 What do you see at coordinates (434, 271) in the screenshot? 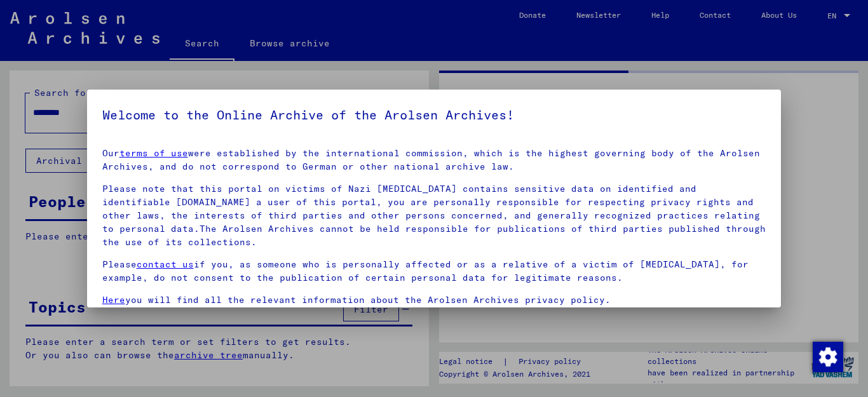
I see `p: Please if you, as someone who is personally affected or as a relative of a victim of [MEDICAL_DAT...` at bounding box center [434, 271].